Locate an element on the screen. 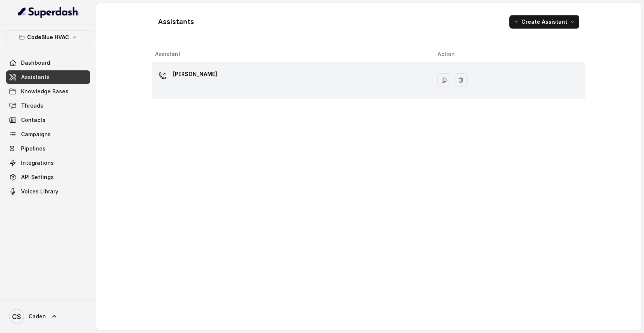 The width and height of the screenshot is (644, 333). button: CodeBlue HVAC is located at coordinates (48, 37).